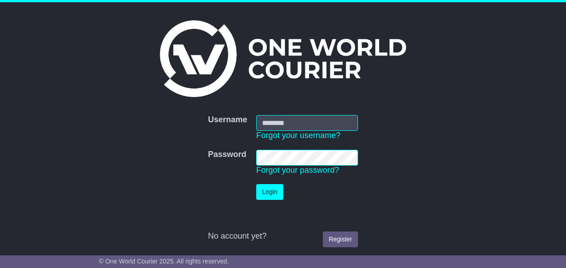 This screenshot has width=566, height=268. I want to click on div: No account yet?, so click(283, 236).